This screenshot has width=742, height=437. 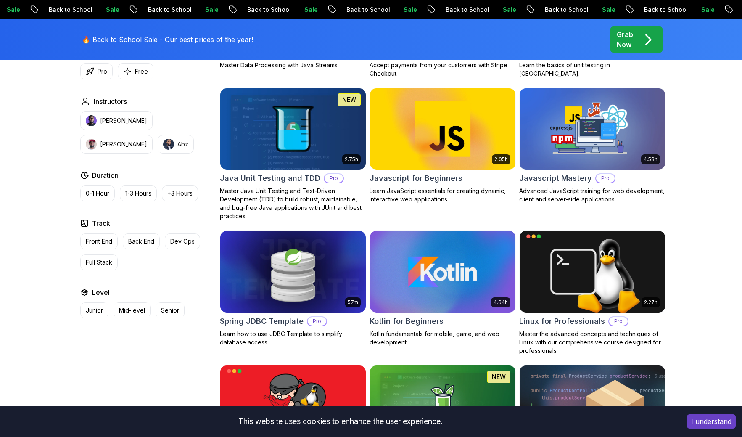 What do you see at coordinates (651, 302) in the screenshot?
I see `p: 2.27h` at bounding box center [651, 302].